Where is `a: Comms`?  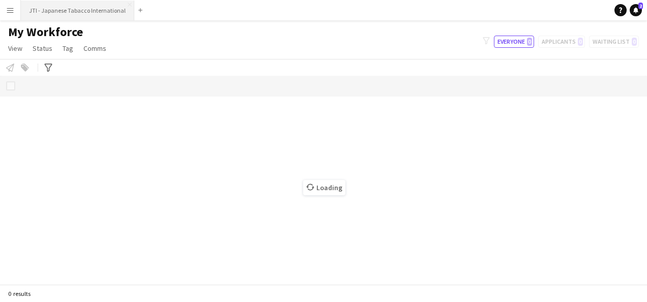
a: Comms is located at coordinates (95, 48).